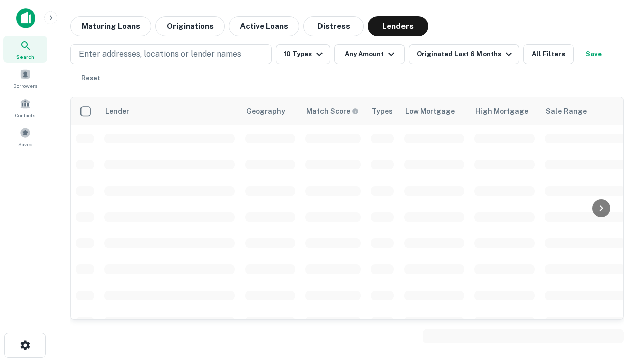  Describe the element at coordinates (26, 18) in the screenshot. I see `img: capitalize-icon.png` at that location.